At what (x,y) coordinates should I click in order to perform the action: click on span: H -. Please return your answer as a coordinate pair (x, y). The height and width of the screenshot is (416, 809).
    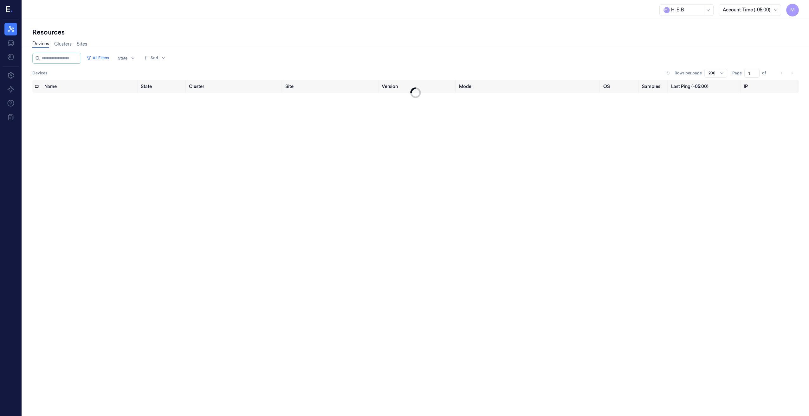
    Looking at the image, I should click on (666, 10).